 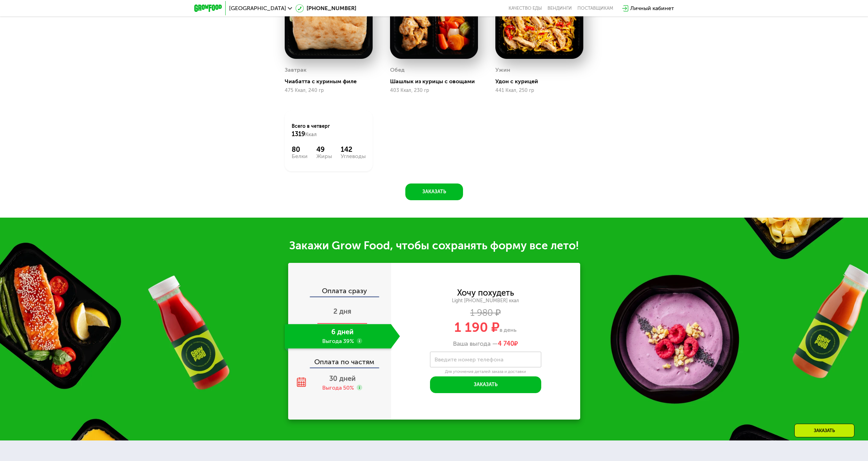 What do you see at coordinates (295, 70) in the screenshot?
I see `div: Завтрак` at bounding box center [295, 70].